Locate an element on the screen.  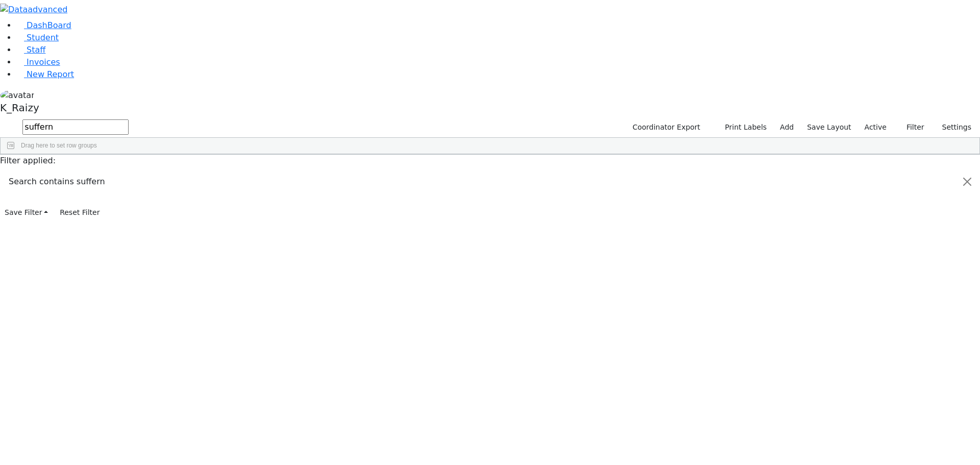
a: Student is located at coordinates (37, 37).